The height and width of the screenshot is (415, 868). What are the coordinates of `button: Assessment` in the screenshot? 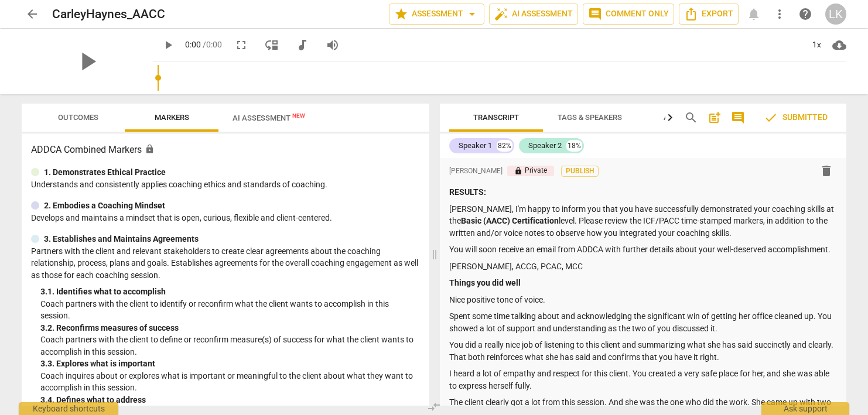 It's located at (436, 14).